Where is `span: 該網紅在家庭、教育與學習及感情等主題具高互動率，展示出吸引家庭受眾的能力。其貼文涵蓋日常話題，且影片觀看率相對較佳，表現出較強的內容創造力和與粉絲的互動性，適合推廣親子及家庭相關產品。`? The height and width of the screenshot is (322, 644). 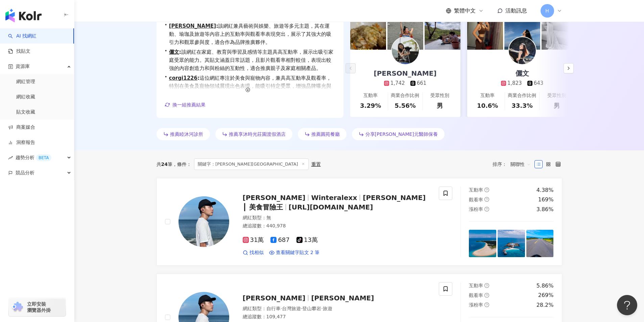
span: 該網紅在家庭、教育與學習及感情等主題具高互動率，展示出吸引家庭受眾的能力。其貼文涵蓋日常話題，且影片觀看率相對較佳，表現出較強的內容創造力和與粉絲的互動性，適合推廣親子及家庭相關產品。 is located at coordinates (253, 61).